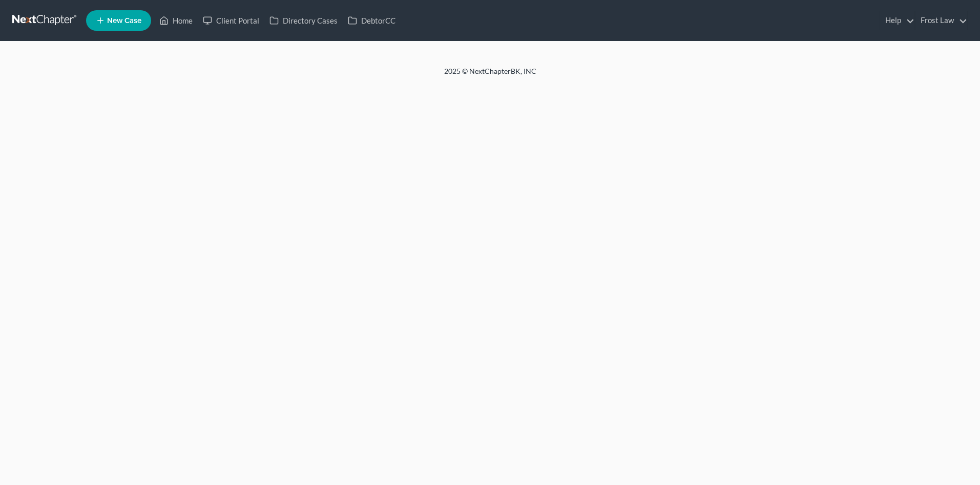 Image resolution: width=980 pixels, height=485 pixels. What do you see at coordinates (118, 21) in the screenshot?
I see `new-legal-case-button: New Case` at bounding box center [118, 21].